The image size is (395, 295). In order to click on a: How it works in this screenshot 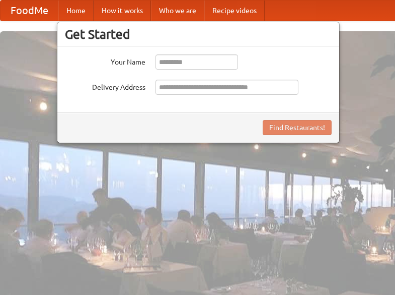, I will do `click(122, 11)`.